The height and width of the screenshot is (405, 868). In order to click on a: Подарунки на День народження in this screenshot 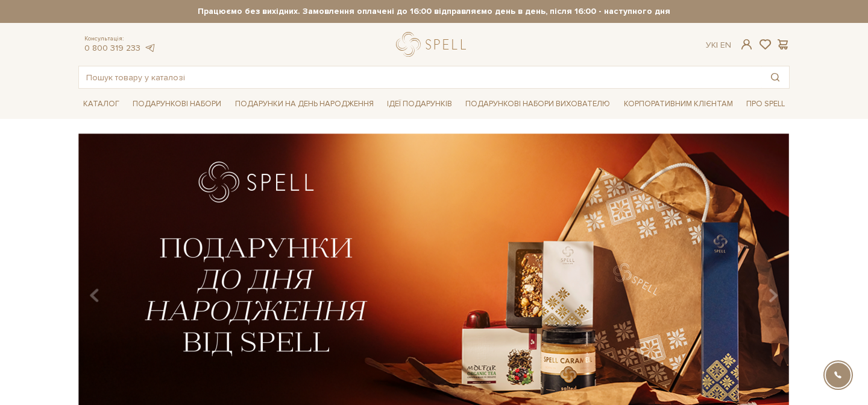, I will do `click(304, 104)`.